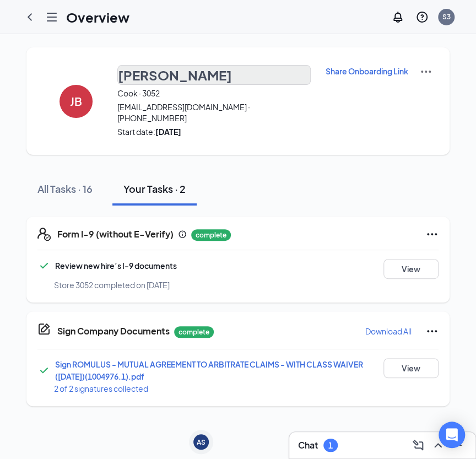  Describe the element at coordinates (307, 445) in the screenshot. I see `h3: Chat` at that location.